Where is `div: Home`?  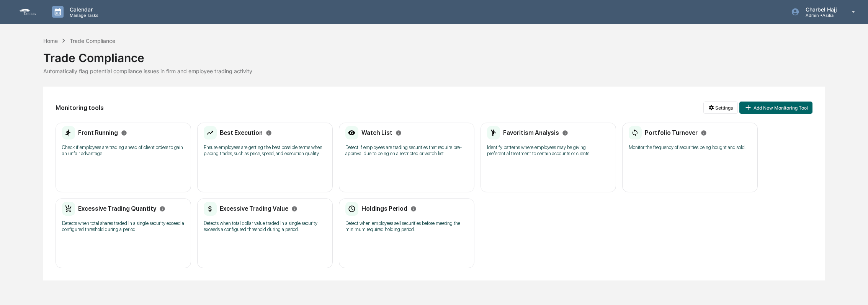 div: Home is located at coordinates (51, 40).